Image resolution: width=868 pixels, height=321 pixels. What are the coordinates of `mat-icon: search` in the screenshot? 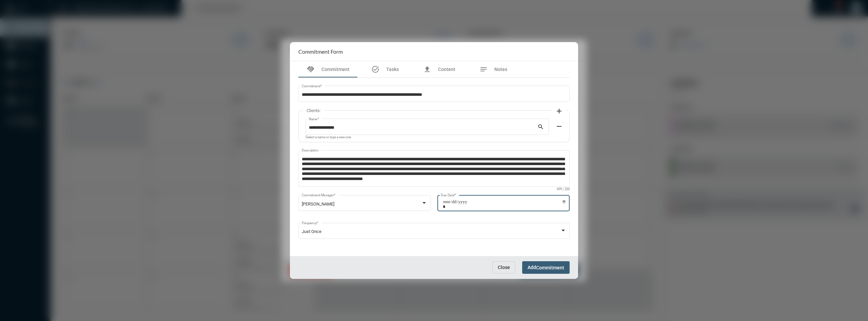 It's located at (542, 128).